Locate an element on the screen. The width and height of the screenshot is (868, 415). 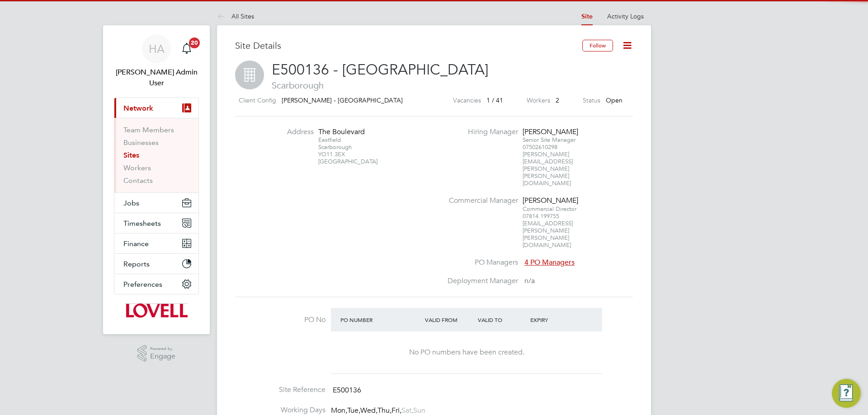
span: 07814 199755 is located at coordinates (541, 216).